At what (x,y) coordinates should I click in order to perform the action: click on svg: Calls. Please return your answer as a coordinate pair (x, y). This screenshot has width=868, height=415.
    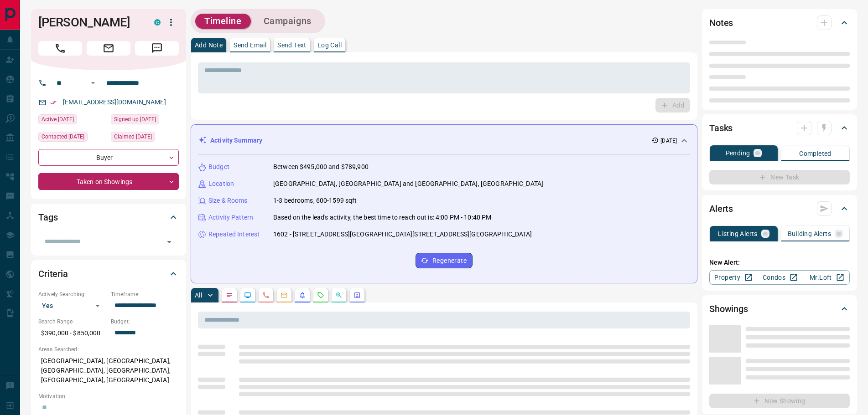
    Looking at the image, I should click on (266, 295).